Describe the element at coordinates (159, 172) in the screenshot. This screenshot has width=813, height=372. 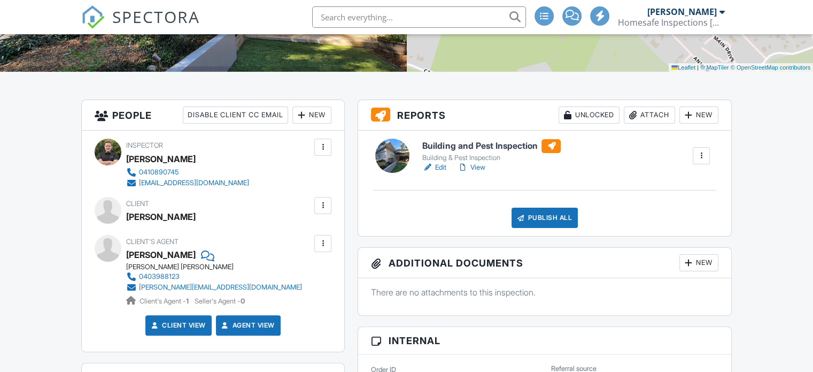
I see `div: 0410890745` at that location.